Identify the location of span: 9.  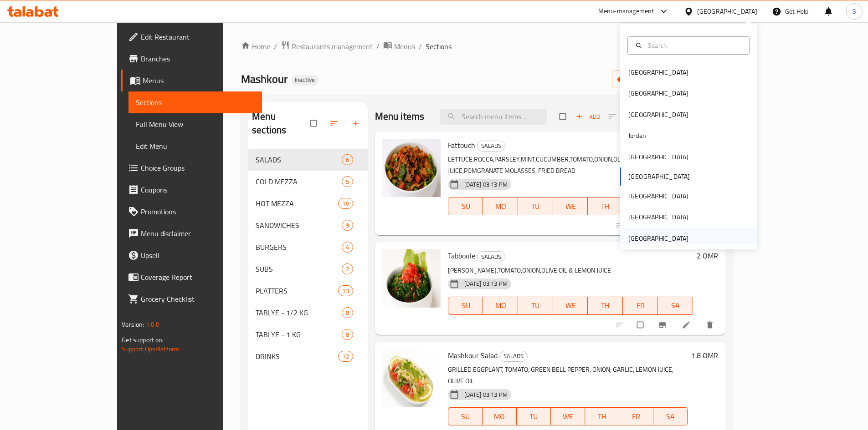
(347, 225).